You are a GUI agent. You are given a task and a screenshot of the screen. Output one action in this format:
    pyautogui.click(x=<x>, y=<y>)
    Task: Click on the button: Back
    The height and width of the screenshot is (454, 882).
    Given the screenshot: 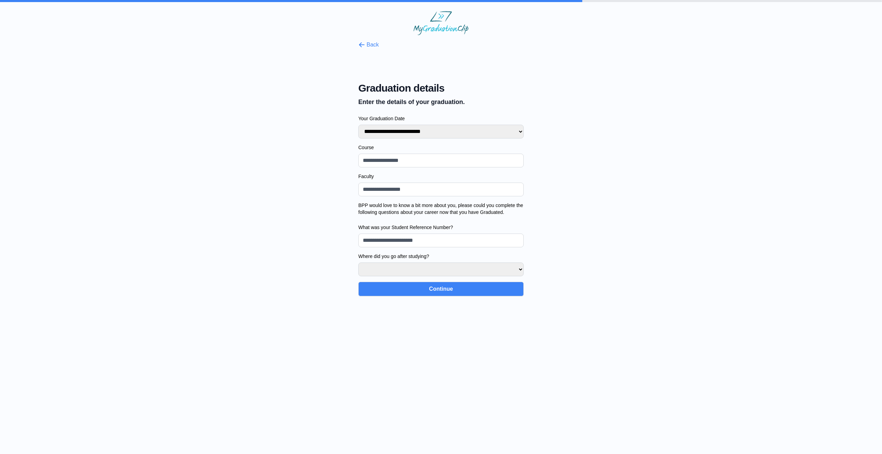 What is the action you would take?
    pyautogui.click(x=369, y=45)
    